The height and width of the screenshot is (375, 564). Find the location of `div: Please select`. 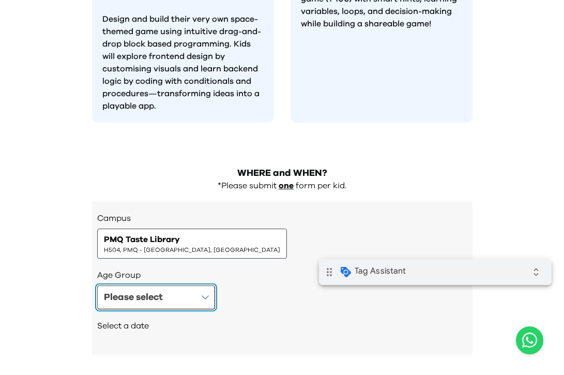

div: Please select is located at coordinates (133, 297).